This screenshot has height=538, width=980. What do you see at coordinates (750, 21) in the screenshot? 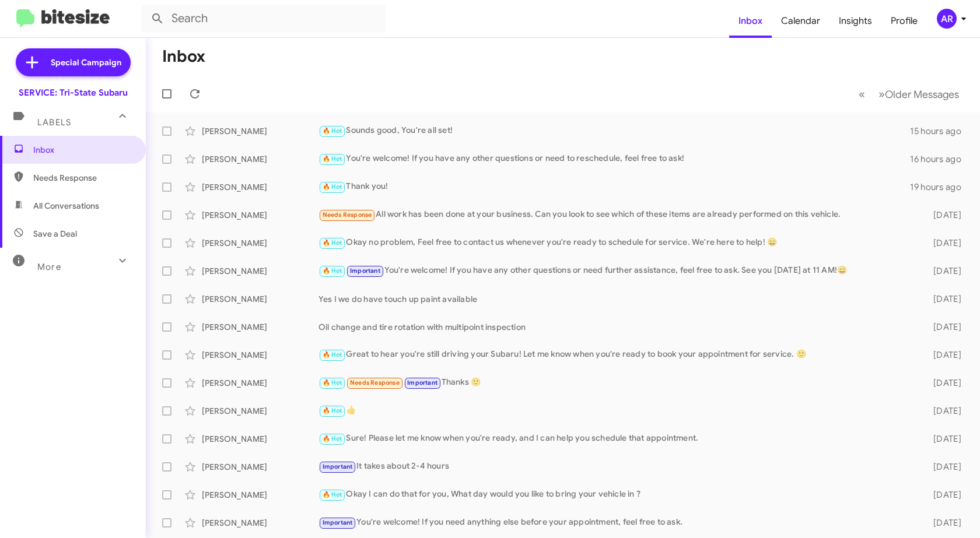
I see `a: Inbox` at bounding box center [750, 21].